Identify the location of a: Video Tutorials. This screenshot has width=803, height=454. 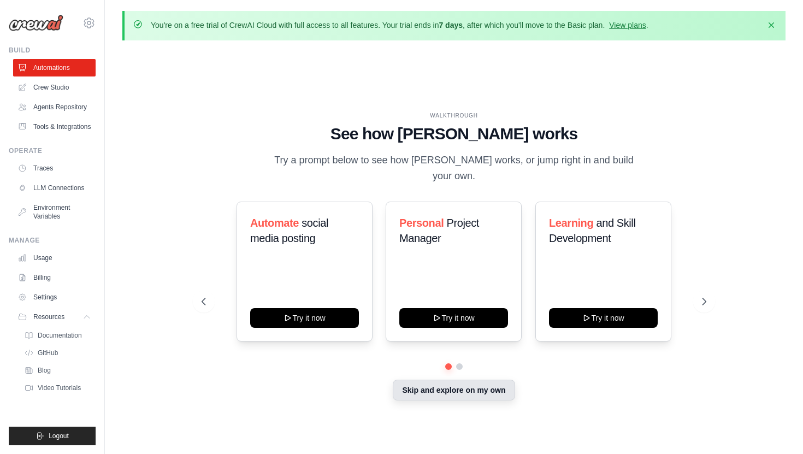
(57, 388).